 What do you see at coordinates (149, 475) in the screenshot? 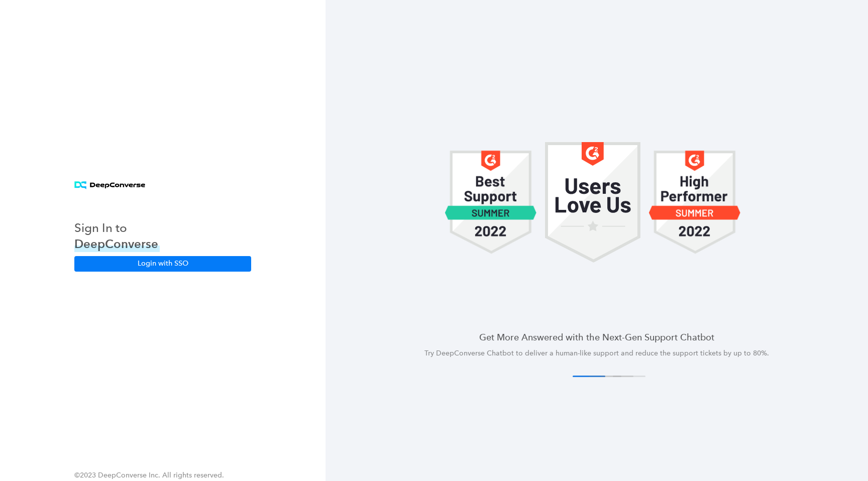
I see `span: ©2023 DeepConverse Inc. All rights reserved.` at bounding box center [149, 475].